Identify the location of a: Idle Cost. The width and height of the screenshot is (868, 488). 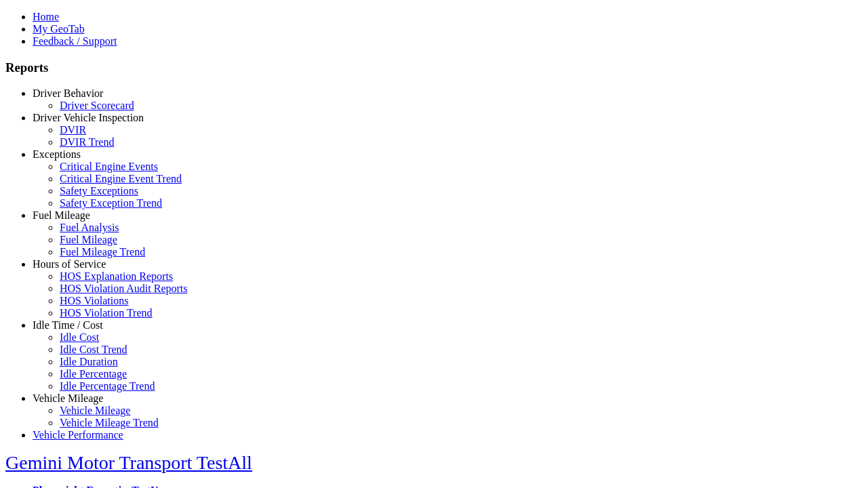
(79, 337).